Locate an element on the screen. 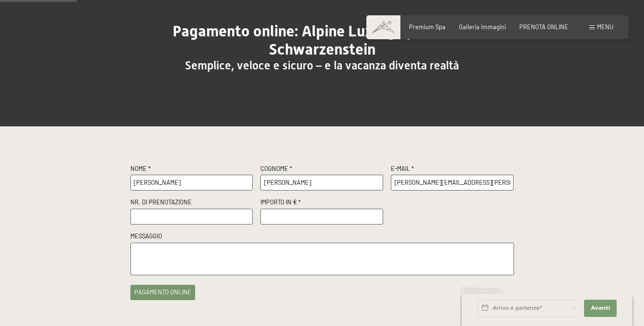 The height and width of the screenshot is (326, 644). span: Menu is located at coordinates (605, 27).